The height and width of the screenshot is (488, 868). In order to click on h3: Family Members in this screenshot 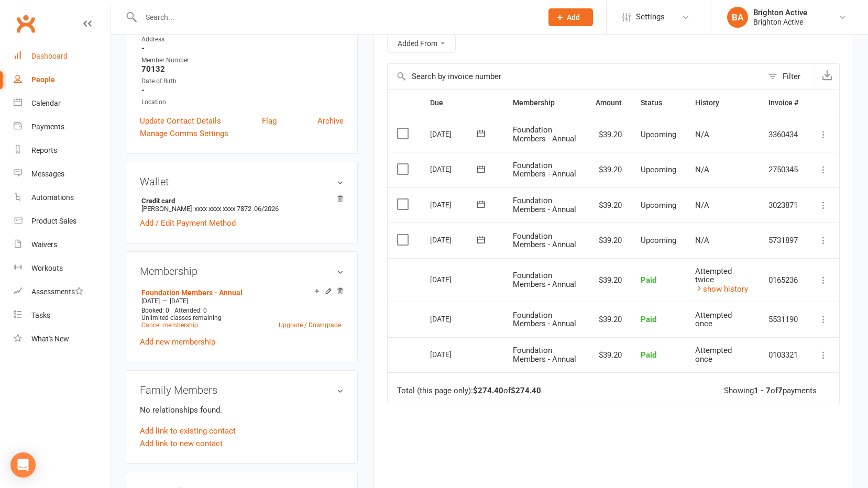, I will do `click(242, 390)`.